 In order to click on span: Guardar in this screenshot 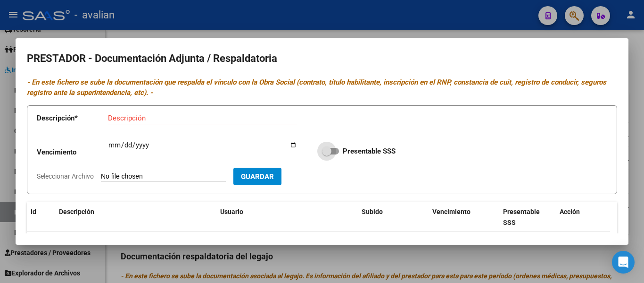, I will do `click(257, 177)`.